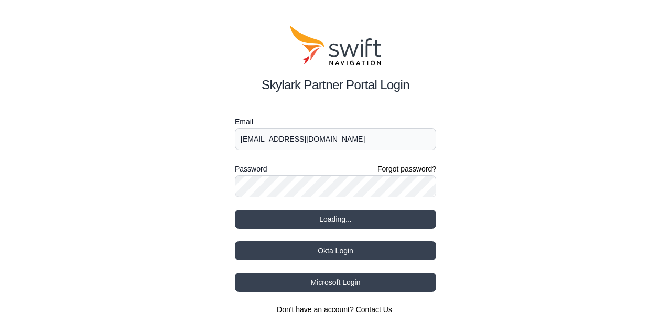 The image size is (671, 331). Describe the element at coordinates (335, 85) in the screenshot. I see `h2: Skylark Partner Portal Login` at that location.